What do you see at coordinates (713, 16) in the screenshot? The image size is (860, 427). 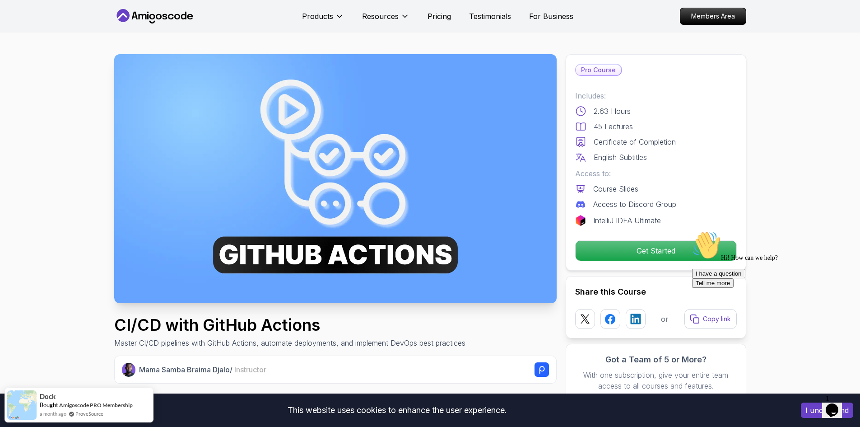 I see `a: Members Area` at bounding box center [713, 16].